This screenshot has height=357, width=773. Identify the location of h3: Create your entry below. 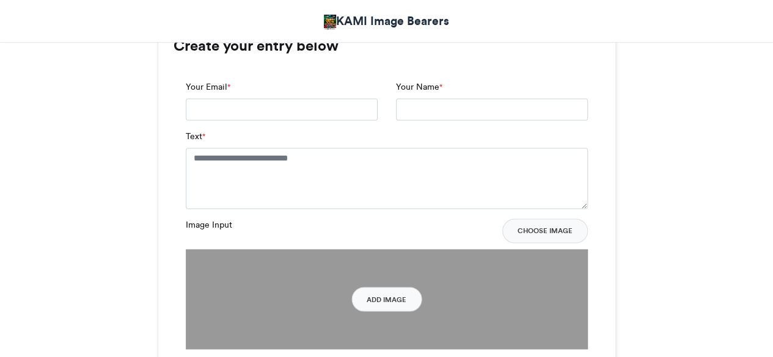
(387, 46).